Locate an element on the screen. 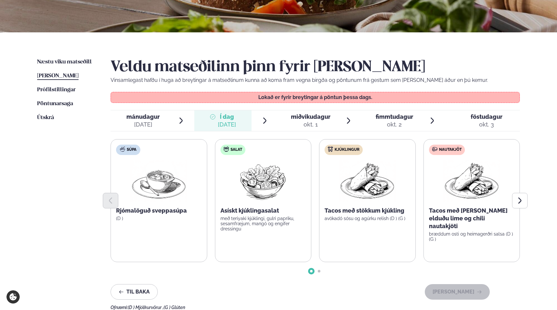  span: Næstu viku matseðill is located at coordinates (64, 62).